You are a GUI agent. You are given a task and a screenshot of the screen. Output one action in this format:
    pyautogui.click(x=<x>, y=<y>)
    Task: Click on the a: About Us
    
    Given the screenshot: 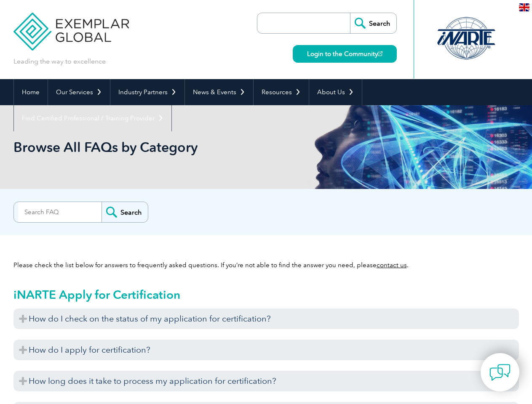 What is the action you would take?
    pyautogui.click(x=335, y=92)
    